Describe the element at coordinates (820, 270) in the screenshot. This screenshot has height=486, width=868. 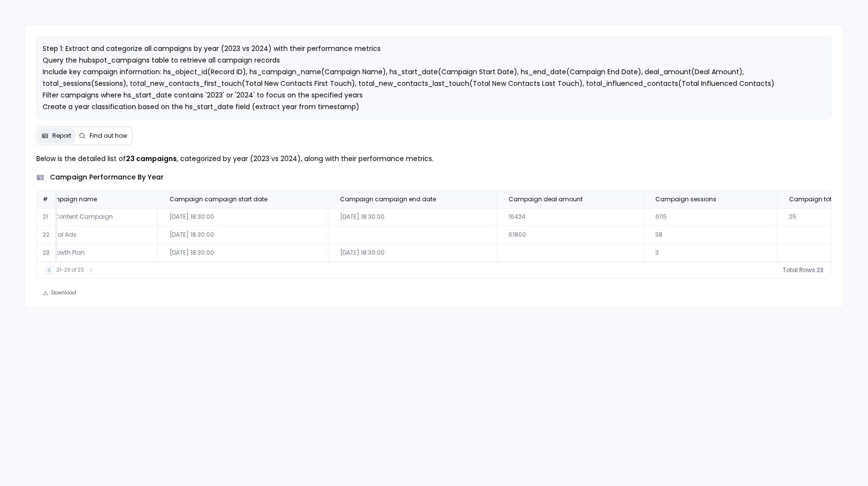
I see `span: 23` at that location.